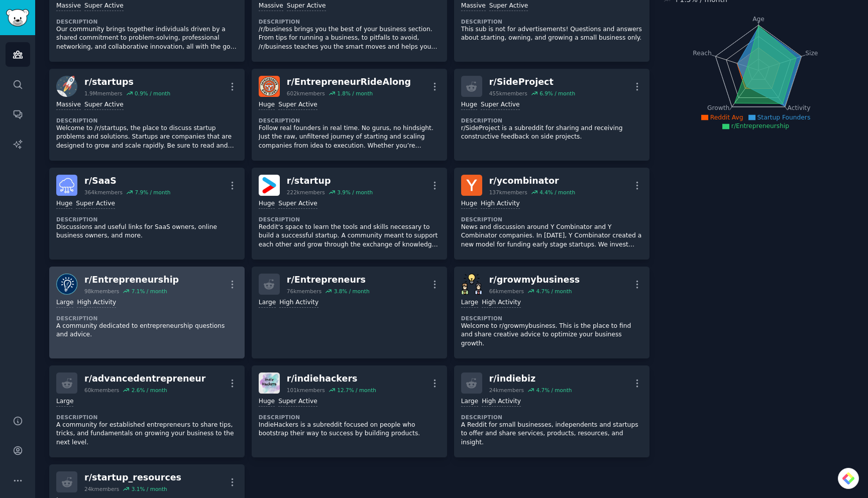 The height and width of the screenshot is (498, 868). Describe the element at coordinates (306, 390) in the screenshot. I see `div: 101k members` at that location.